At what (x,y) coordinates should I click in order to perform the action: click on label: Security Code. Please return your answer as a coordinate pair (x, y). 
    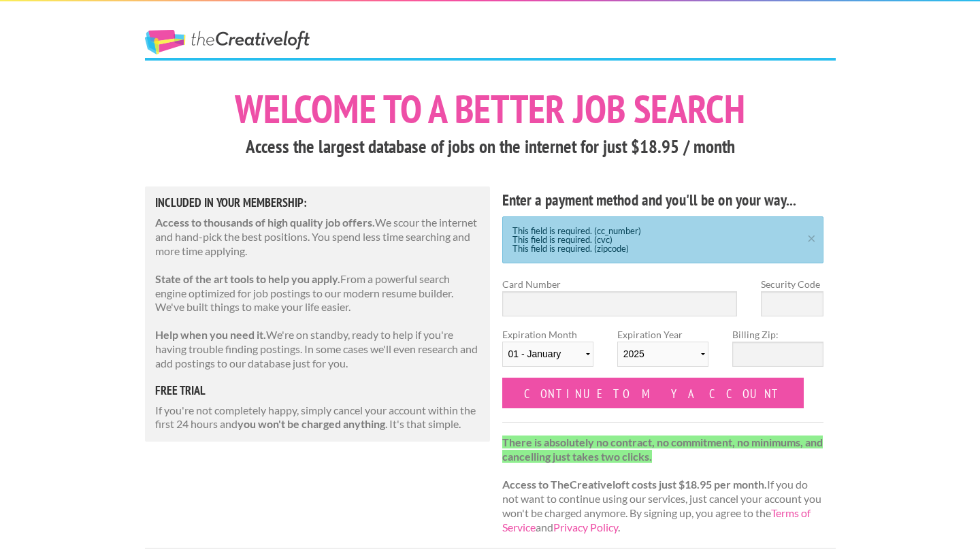
    Looking at the image, I should click on (792, 284).